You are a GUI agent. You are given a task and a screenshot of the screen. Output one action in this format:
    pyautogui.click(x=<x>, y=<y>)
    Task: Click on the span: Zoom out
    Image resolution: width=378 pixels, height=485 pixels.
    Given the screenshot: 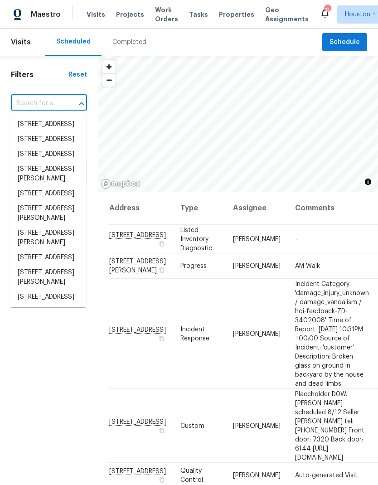 What is the action you would take?
    pyautogui.click(x=109, y=80)
    